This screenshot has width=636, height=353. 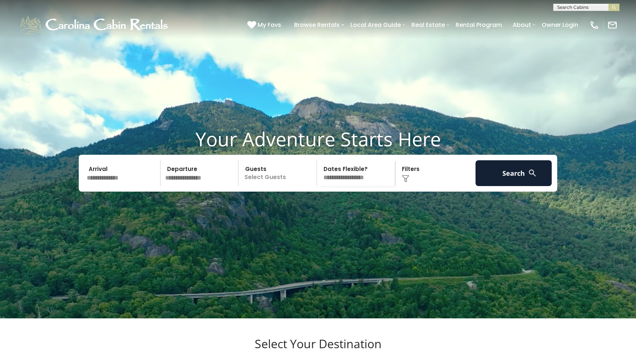 I want to click on a: Rental Program, so click(x=479, y=25).